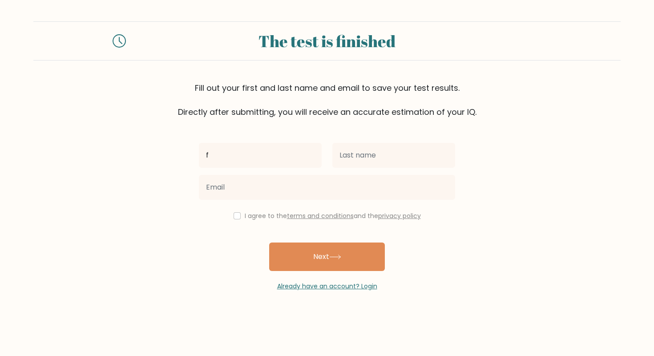  What do you see at coordinates (327, 257) in the screenshot?
I see `button: Next` at bounding box center [327, 257].